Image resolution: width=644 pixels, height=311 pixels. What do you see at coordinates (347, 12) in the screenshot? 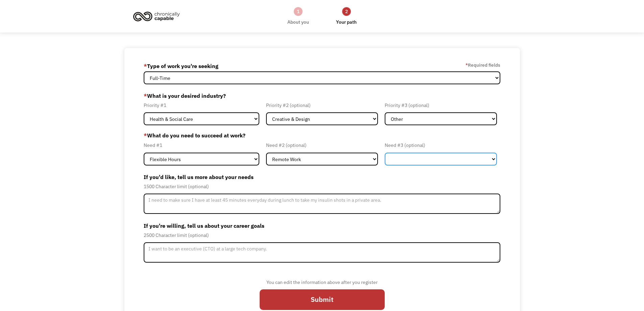
I see `div: 2` at bounding box center [347, 12].